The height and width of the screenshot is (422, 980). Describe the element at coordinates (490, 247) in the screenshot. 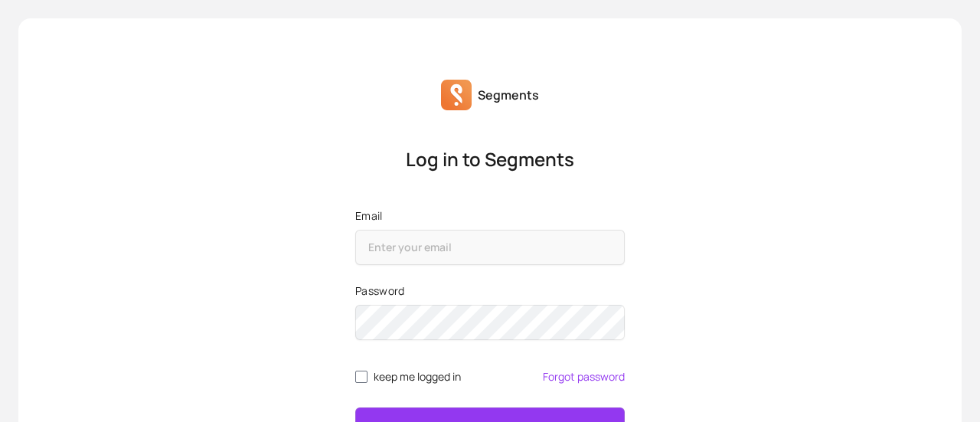

I see `input: Email` at that location.